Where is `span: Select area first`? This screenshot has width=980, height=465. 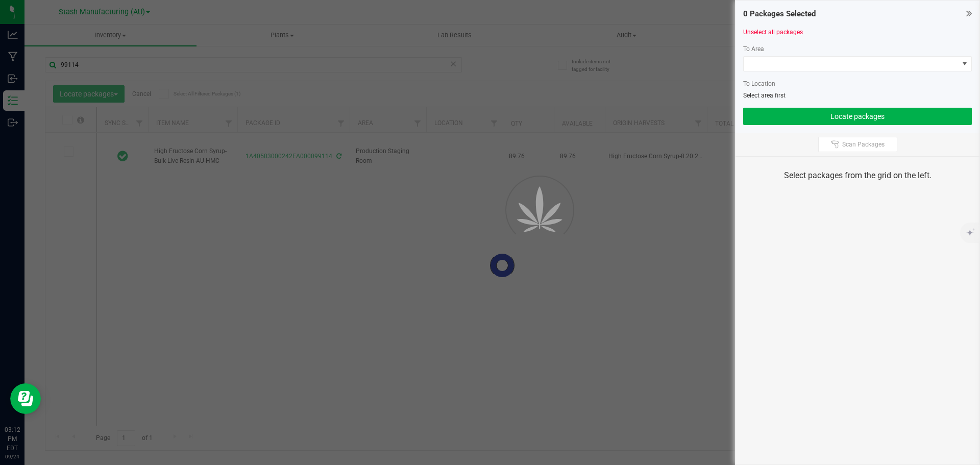
span: Select area first is located at coordinates (764, 96).